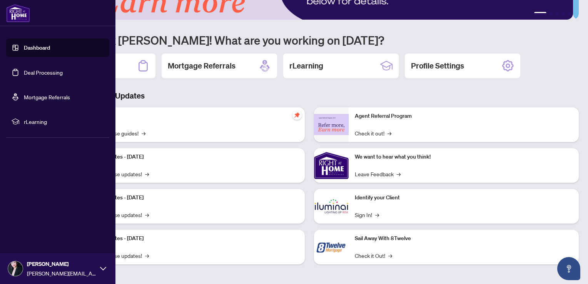 The width and height of the screenshot is (588, 284). What do you see at coordinates (15, 269) in the screenshot?
I see `img: Profile Icon` at bounding box center [15, 269].